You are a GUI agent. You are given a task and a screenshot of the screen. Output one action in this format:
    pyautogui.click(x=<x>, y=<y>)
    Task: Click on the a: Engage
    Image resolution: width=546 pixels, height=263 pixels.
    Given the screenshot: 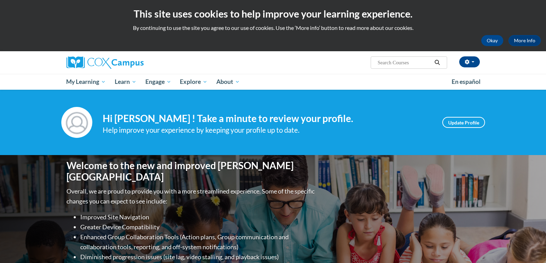 What is the action you would take?
    pyautogui.click(x=158, y=82)
    